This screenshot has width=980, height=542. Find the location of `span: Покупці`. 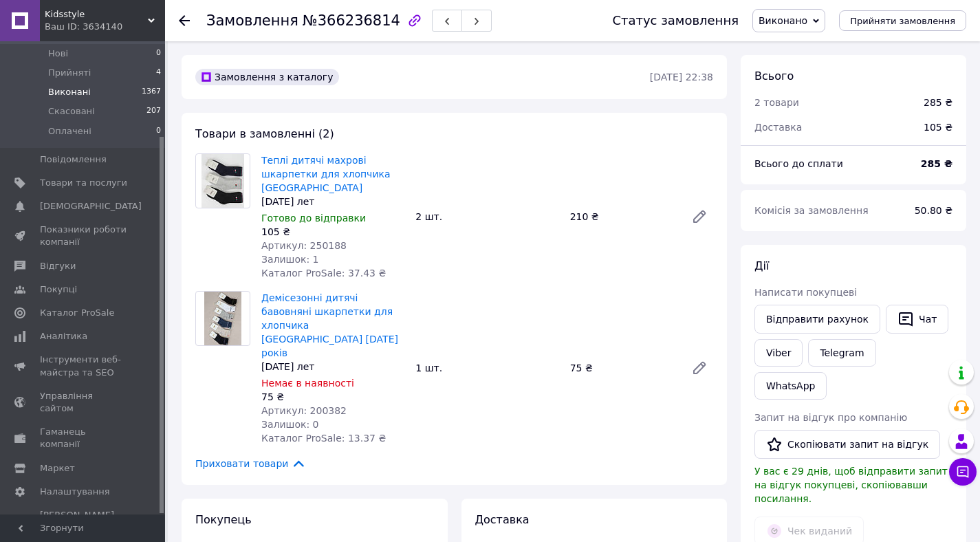

span: Покупці is located at coordinates (58, 290).